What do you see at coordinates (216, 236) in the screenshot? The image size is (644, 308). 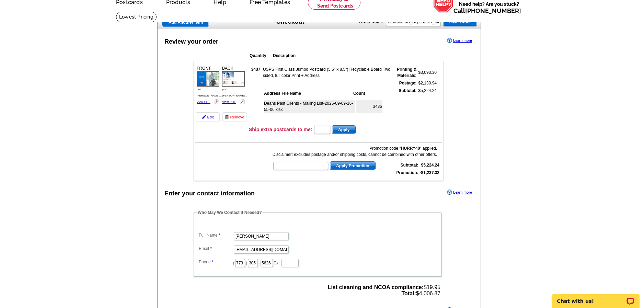 I see `label: Full Name` at bounding box center [216, 236].